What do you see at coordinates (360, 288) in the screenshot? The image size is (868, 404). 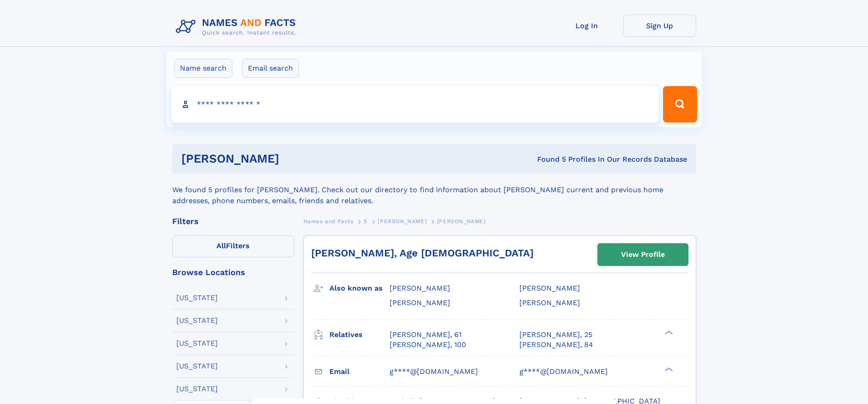 I see `h3: Also known as` at bounding box center [360, 288].